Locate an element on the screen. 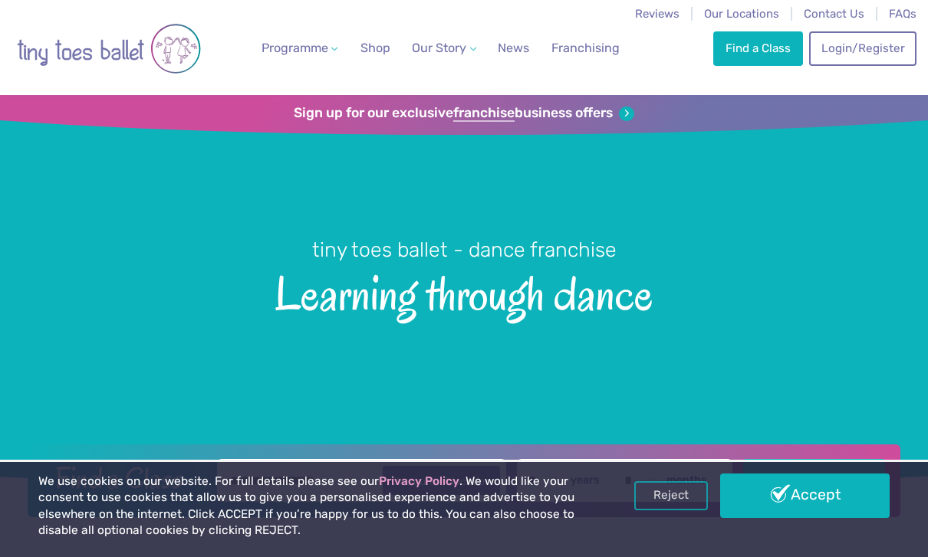  a: Reject is located at coordinates (671, 496).